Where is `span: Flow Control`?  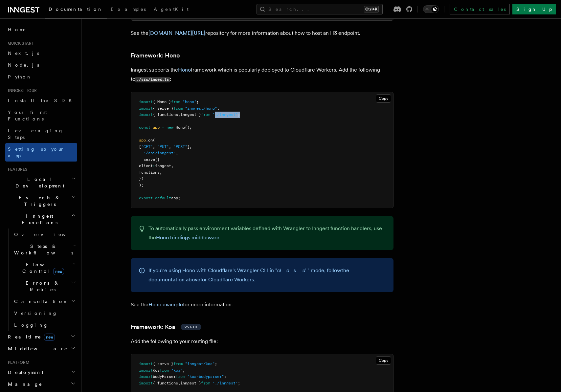 span: Flow Control is located at coordinates (42, 268).